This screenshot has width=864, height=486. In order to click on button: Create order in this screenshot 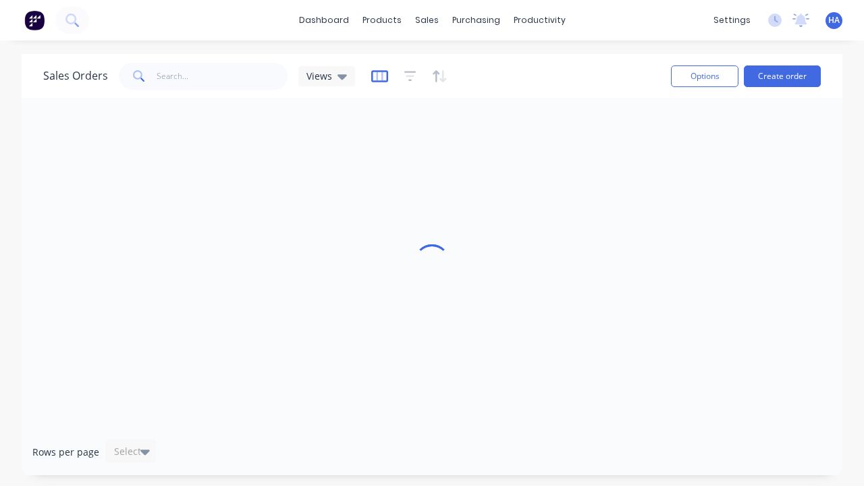, I will do `click(783, 76)`.